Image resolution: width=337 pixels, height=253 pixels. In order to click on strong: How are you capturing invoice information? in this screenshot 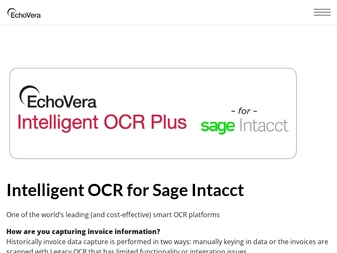, I will do `click(83, 231)`.